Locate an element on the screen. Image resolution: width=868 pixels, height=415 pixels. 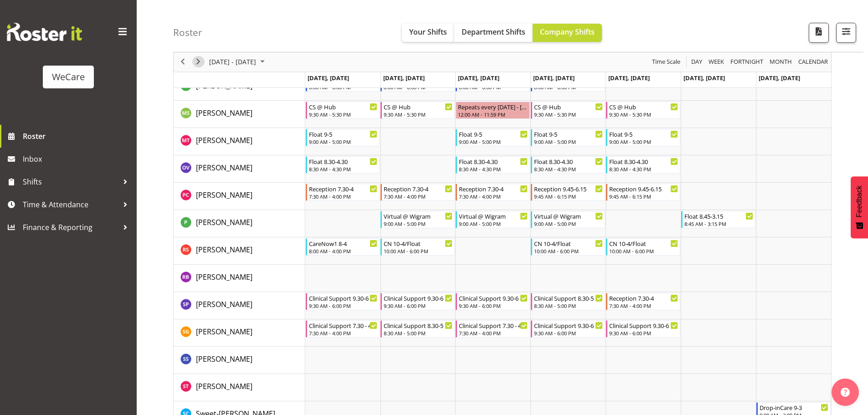
button: Fortnight is located at coordinates (747, 62).